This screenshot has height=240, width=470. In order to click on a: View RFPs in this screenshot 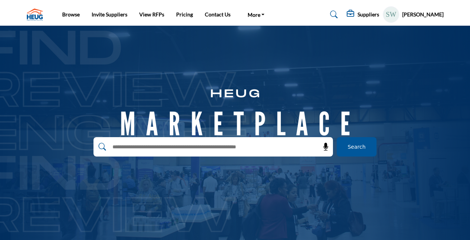, I will do `click(152, 14)`.